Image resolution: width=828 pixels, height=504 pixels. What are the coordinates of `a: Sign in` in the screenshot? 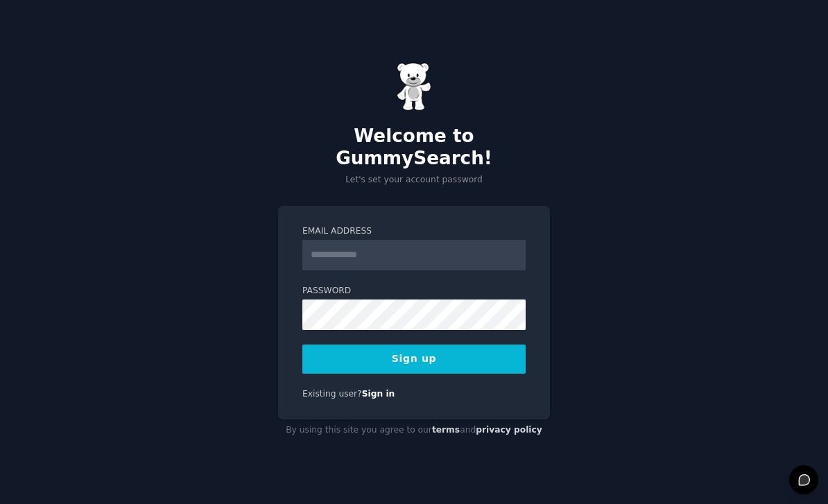 It's located at (379, 394).